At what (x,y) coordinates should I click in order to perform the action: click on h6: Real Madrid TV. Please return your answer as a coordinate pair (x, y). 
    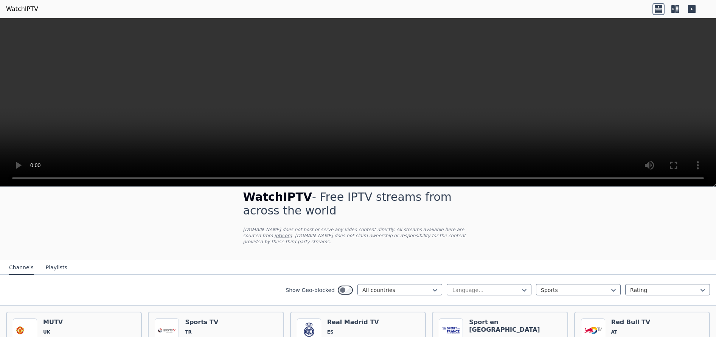
    Looking at the image, I should click on (353, 322).